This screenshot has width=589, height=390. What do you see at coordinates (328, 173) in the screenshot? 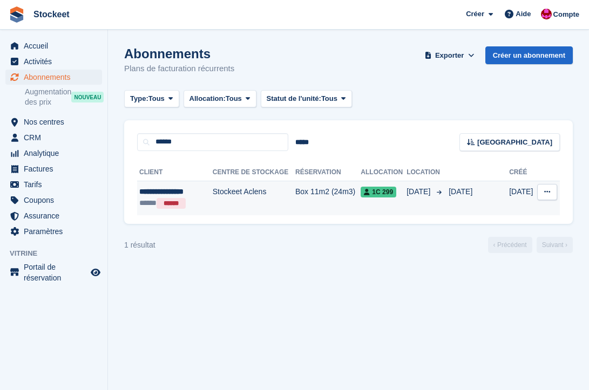
I see `th: Réservation` at bounding box center [328, 173].